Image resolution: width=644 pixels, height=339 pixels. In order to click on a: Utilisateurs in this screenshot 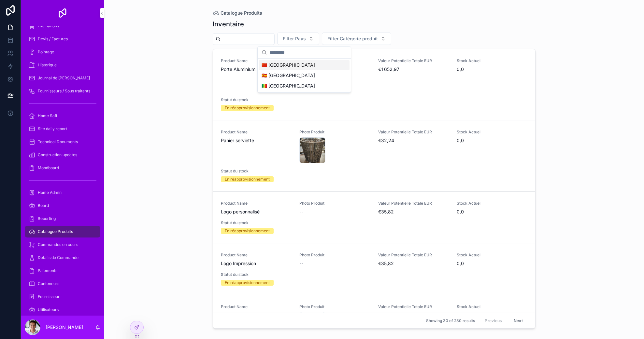, I will do `click(62, 310)`.